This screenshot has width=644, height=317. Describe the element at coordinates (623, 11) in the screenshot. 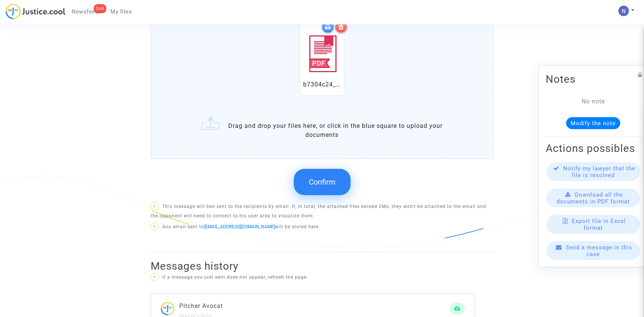

I see `img: ACg8ocLbdXnmRFmzhNqwOPt_sjleXT1r-v--4sGn8-BO7_nRuDcVYw=s96-c` at that location.